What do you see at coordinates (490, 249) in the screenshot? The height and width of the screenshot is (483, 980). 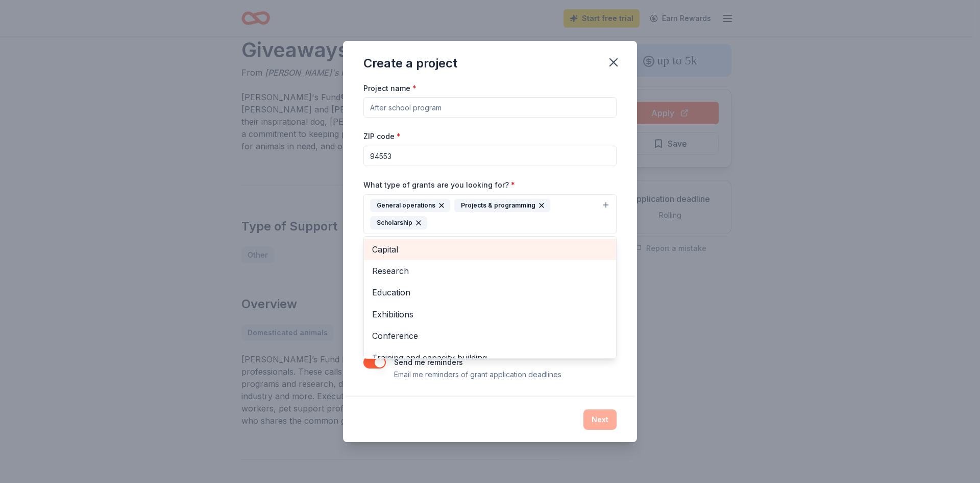 I see `span: Capital` at bounding box center [490, 249].